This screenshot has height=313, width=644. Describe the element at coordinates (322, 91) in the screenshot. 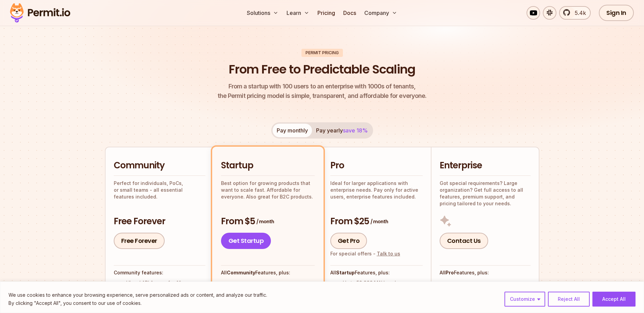

I see `p: the Permit pricing model is simple, transparent, and affordable for everyone.` at that location.